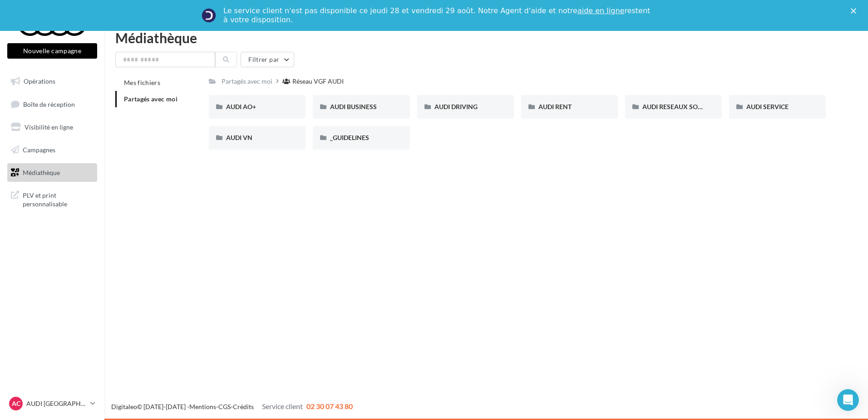  What do you see at coordinates (150, 99) in the screenshot?
I see `span: Partagés avec moi` at bounding box center [150, 99].